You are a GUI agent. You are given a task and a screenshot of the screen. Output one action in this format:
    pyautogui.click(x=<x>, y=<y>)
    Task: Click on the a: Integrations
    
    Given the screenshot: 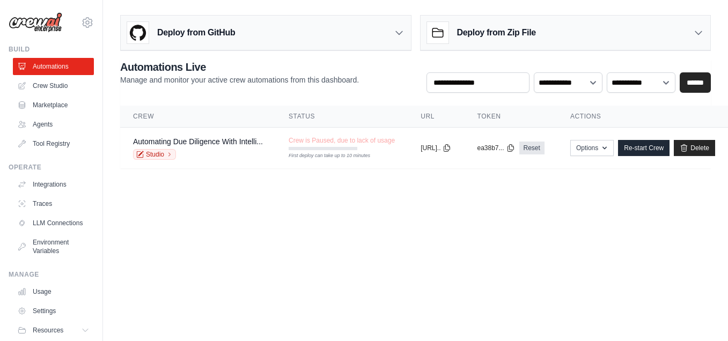 What is the action you would take?
    pyautogui.click(x=53, y=184)
    